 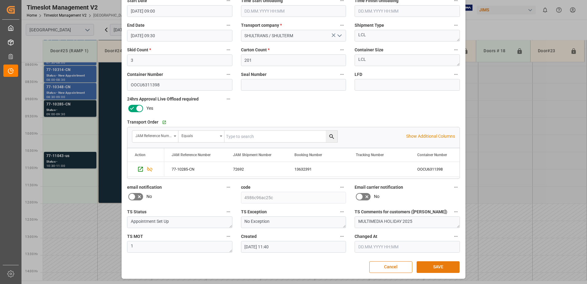 What do you see at coordinates (228, 211) in the screenshot?
I see `button: TS Status` at bounding box center [228, 211].